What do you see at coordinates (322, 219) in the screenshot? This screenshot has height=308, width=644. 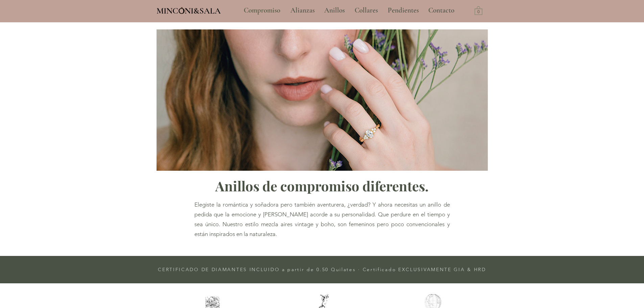 I see `span: Elegiste la romántica y soñadora pero también aventurera, ¿verdad? Y ahora necesitas un anillo de...` at bounding box center [322, 219].